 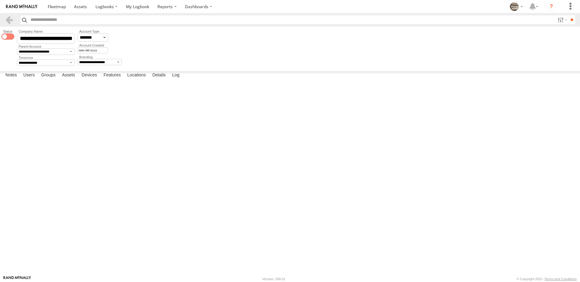 What do you see at coordinates (561, 279) in the screenshot?
I see `a: Terms and Conditions` at bounding box center [561, 279].